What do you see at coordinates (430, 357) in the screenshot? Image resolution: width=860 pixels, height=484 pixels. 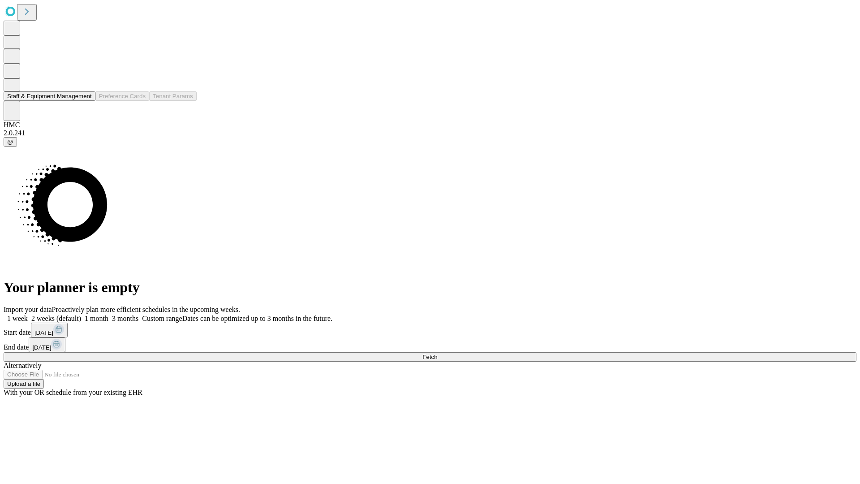 I see `span: Fetch` at bounding box center [430, 357].